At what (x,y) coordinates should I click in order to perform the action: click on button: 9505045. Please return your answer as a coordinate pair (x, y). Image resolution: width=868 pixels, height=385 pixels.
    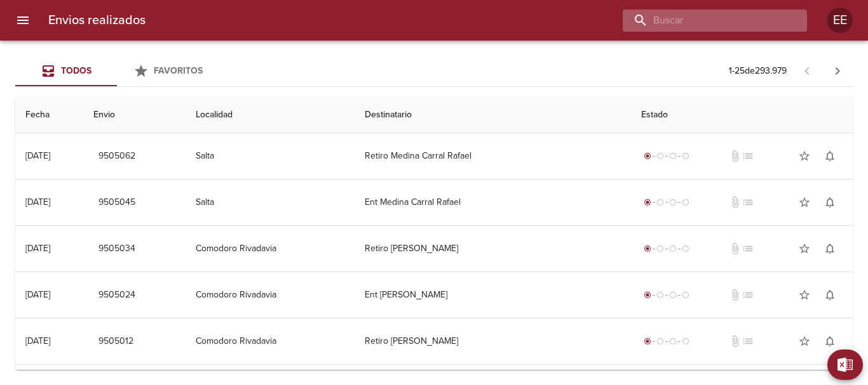
    Looking at the image, I should click on (117, 203).